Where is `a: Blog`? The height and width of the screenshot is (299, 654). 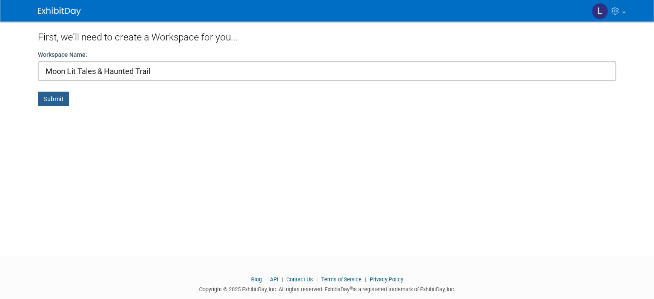
a: Blog is located at coordinates (256, 279).